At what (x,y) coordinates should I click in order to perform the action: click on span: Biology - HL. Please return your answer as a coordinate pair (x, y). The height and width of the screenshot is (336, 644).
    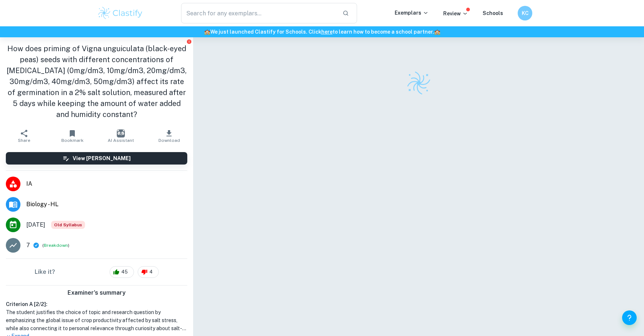
    Looking at the image, I should click on (106, 204).